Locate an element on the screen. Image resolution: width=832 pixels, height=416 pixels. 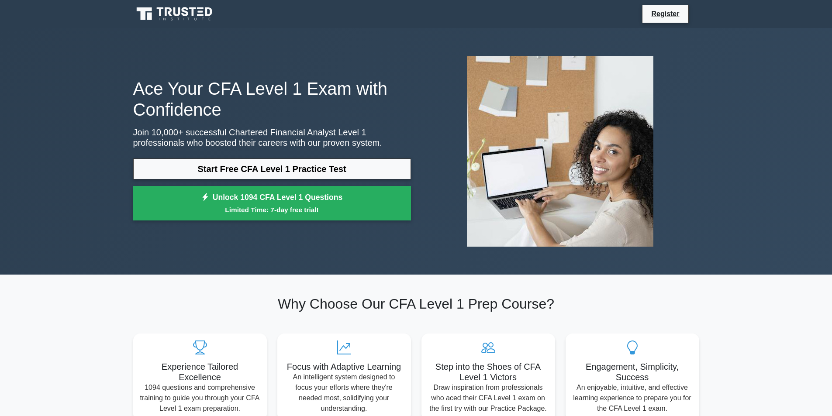
p: Draw inspiration from professionals who aced their CFA Level 1 exam on the first try with our Pra... is located at coordinates (488, 398).